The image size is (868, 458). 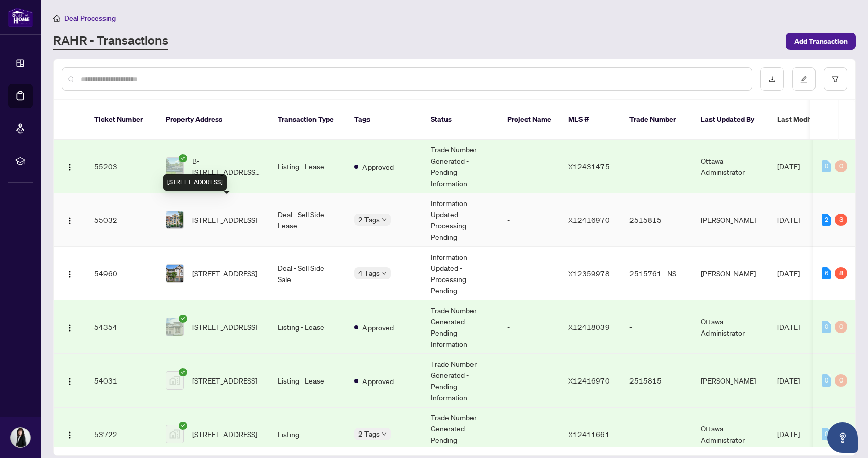 What do you see at coordinates (111, 41) in the screenshot?
I see `a: RAHR - Transactions` at bounding box center [111, 41].